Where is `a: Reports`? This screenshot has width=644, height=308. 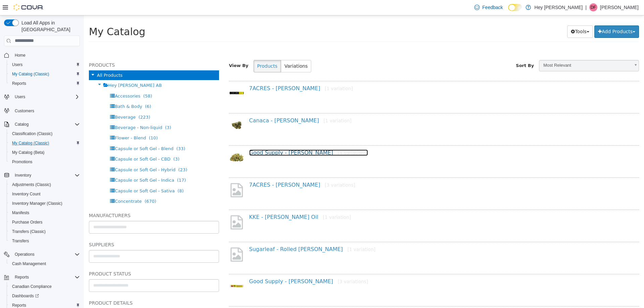
a: Reports is located at coordinates (19, 84).